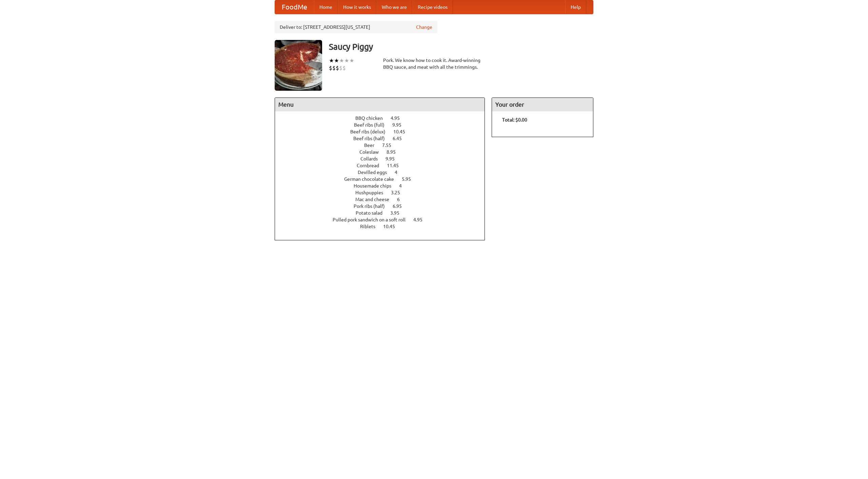 This screenshot has height=479, width=868. I want to click on a: Mac and cheese 6, so click(384, 200).